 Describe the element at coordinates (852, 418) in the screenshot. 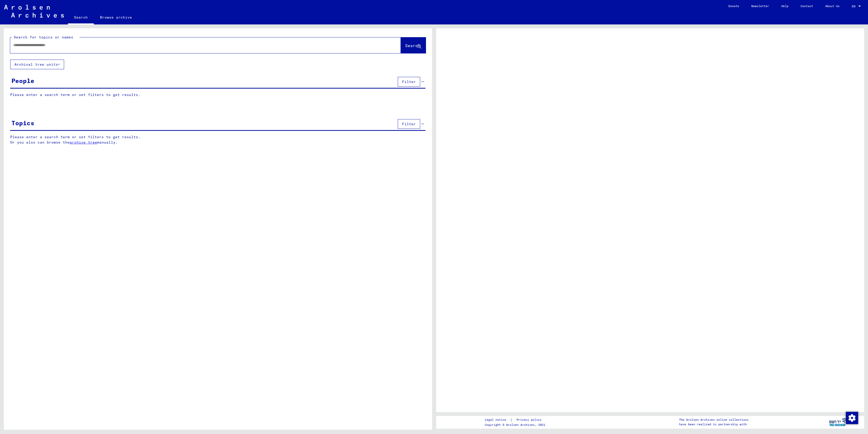

I see `div: Change consent` at that location.